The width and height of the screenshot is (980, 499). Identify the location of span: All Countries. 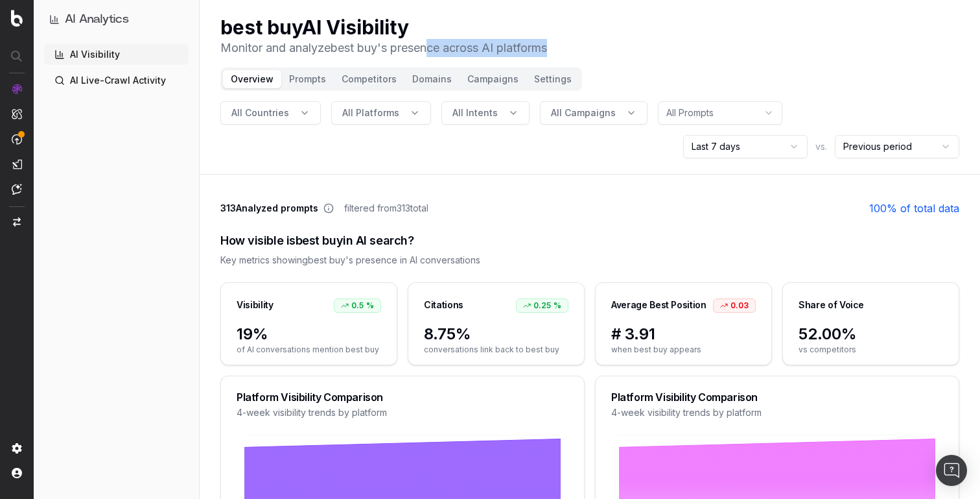
(260, 113).